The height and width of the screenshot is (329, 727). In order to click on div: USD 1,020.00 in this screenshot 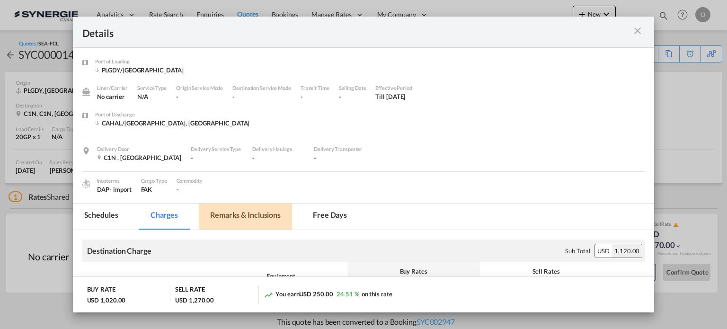, I will do `click(106, 300)`.